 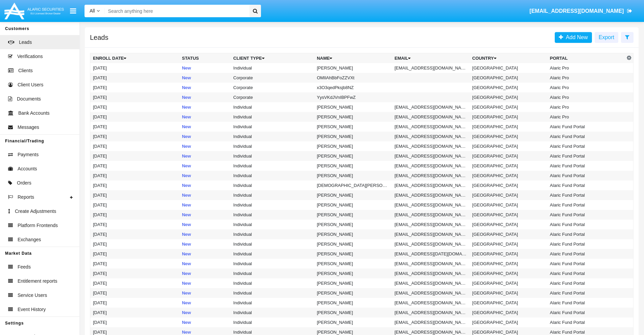 I want to click on th: Email, so click(x=431, y=59).